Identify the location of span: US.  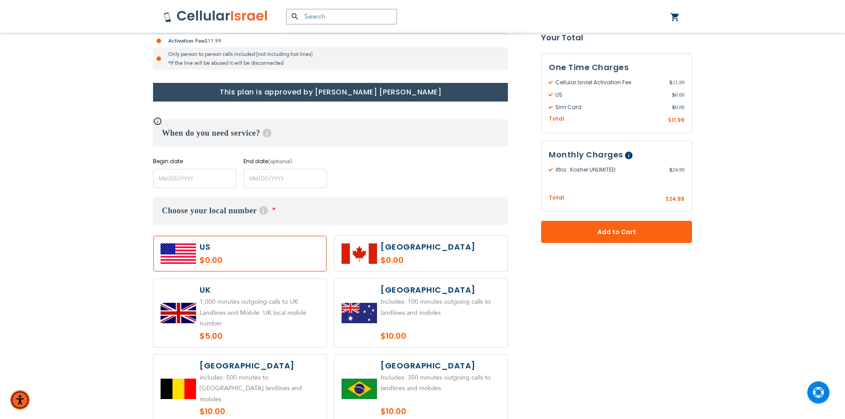
(610, 95).